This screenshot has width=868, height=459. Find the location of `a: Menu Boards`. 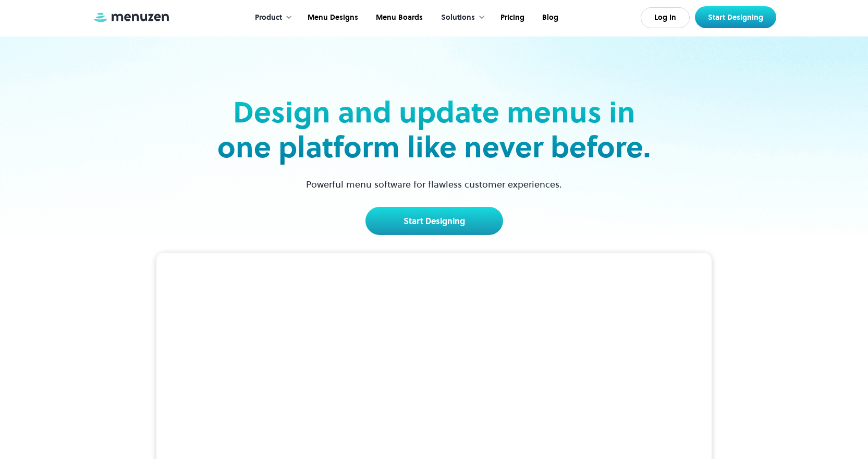

a: Menu Boards is located at coordinates (398, 18).